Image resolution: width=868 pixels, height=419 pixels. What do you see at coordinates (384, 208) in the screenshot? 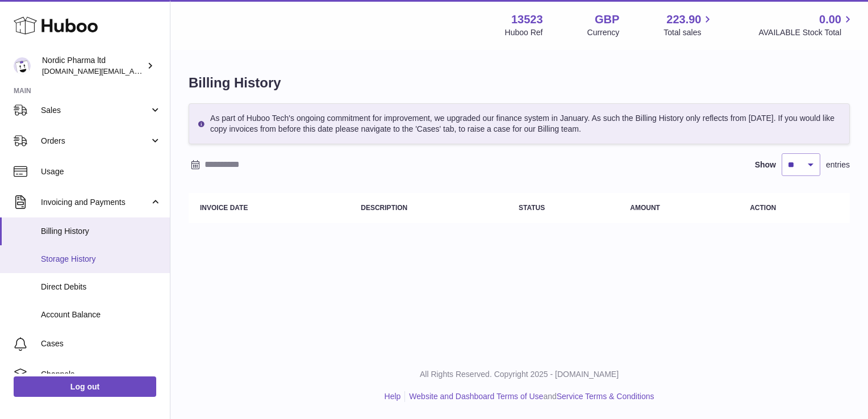
I see `strong: Description` at bounding box center [384, 208].